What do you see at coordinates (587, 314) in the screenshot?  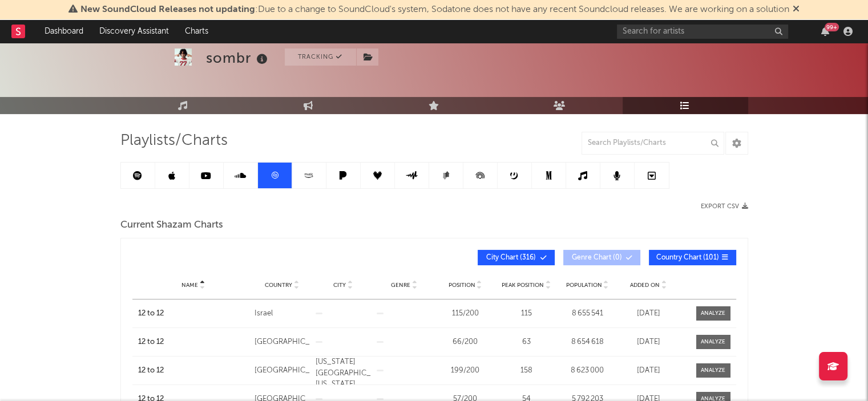 I see `div: 8 655 541` at bounding box center [587, 314].